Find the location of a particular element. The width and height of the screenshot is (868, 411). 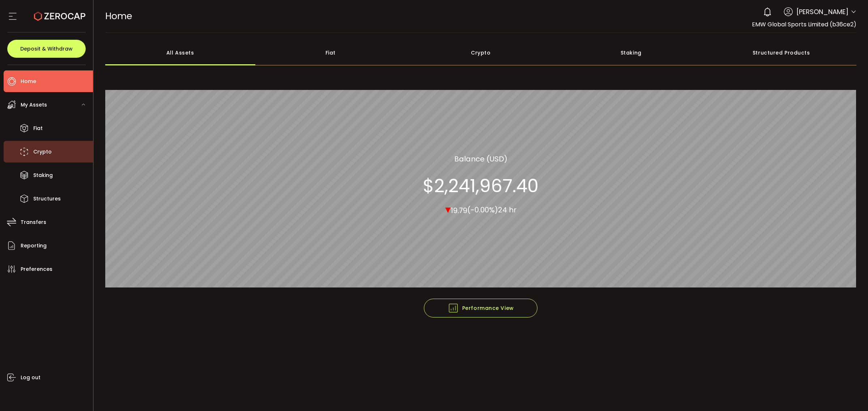

span: Reporting is located at coordinates (33, 246).